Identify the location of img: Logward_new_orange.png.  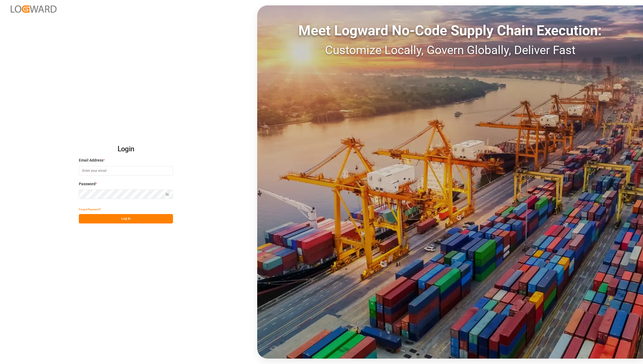
(34, 9).